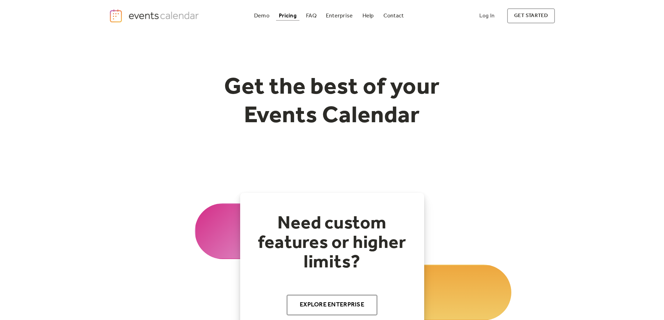  What do you see at coordinates (393, 16) in the screenshot?
I see `a: Contact` at bounding box center [393, 16].